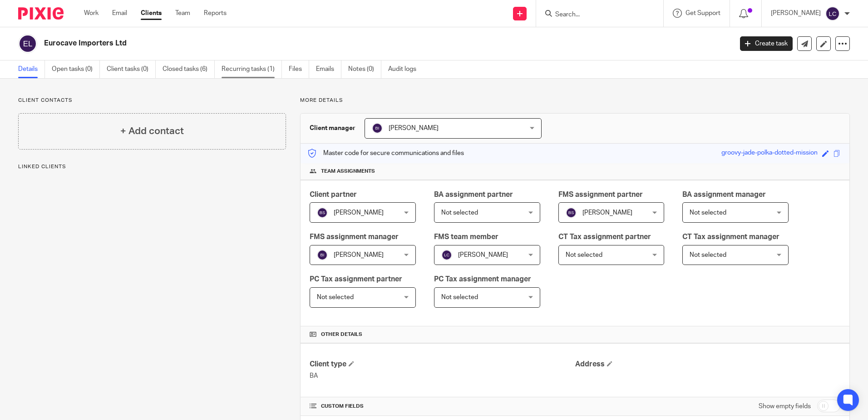 This screenshot has width=868, height=420. I want to click on span: PC Tax assignment partner, so click(356, 279).